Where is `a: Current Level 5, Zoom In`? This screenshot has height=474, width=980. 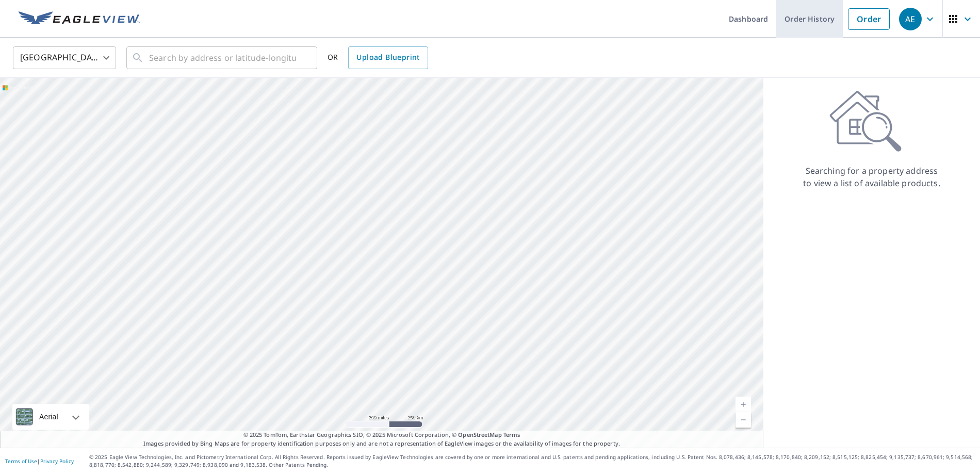 a: Current Level 5, Zoom In is located at coordinates (744, 404).